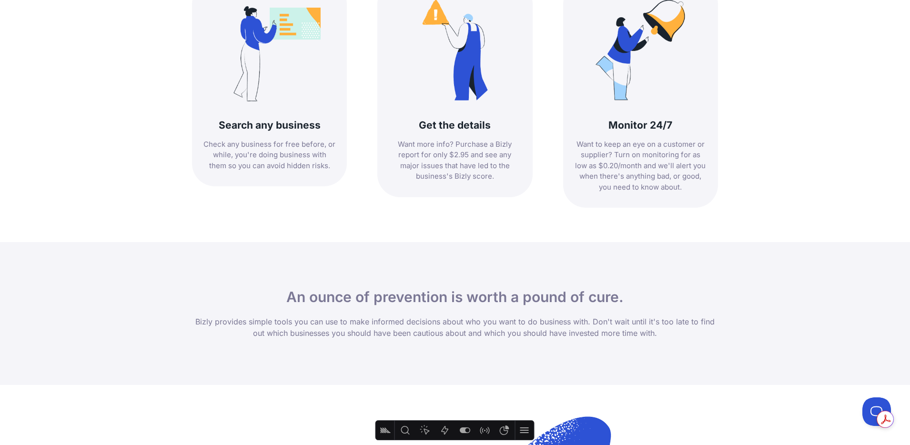 This screenshot has height=445, width=910. Describe the element at coordinates (455, 327) in the screenshot. I see `p: Bizly provides simple tools you can use to make informed decisions about who you want to do busin...` at that location.